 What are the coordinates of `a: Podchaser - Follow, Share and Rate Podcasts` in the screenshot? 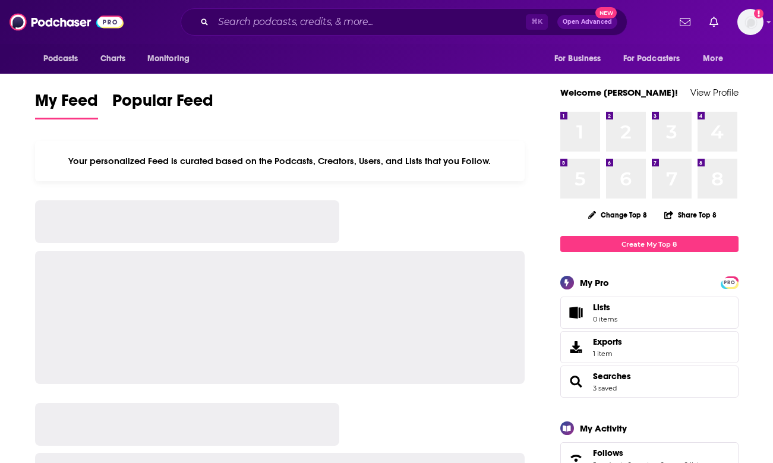 It's located at (67, 22).